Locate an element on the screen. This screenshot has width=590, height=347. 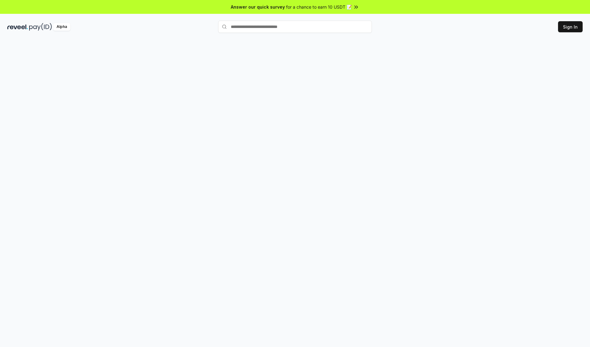
img: reveel_dark is located at coordinates (18, 27).